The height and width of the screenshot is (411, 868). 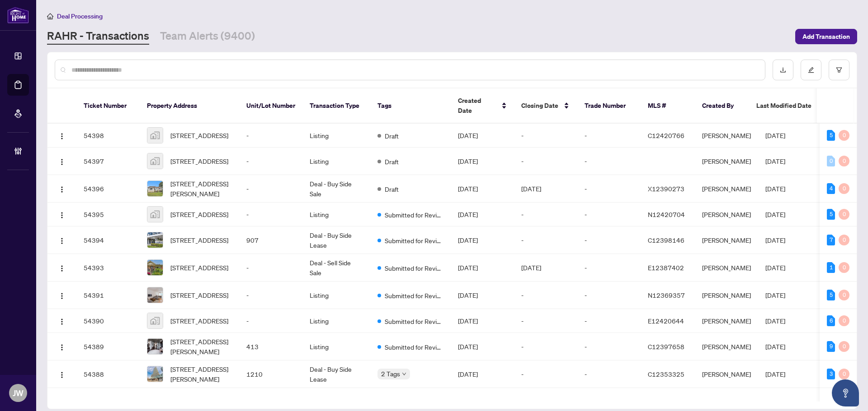 I want to click on div: 6, so click(x=831, y=321).